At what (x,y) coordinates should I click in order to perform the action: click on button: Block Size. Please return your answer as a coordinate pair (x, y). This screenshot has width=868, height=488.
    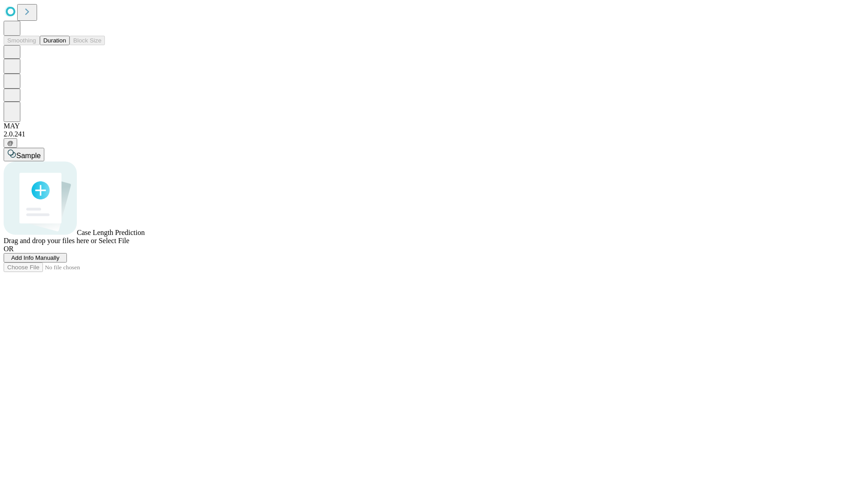
    Looking at the image, I should click on (87, 40).